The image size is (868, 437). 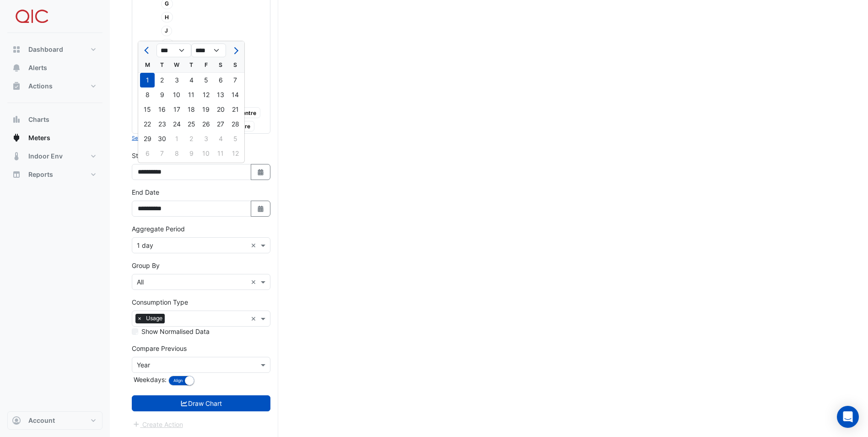 I want to click on div: Friday, April 19, 2024, so click(x=206, y=110).